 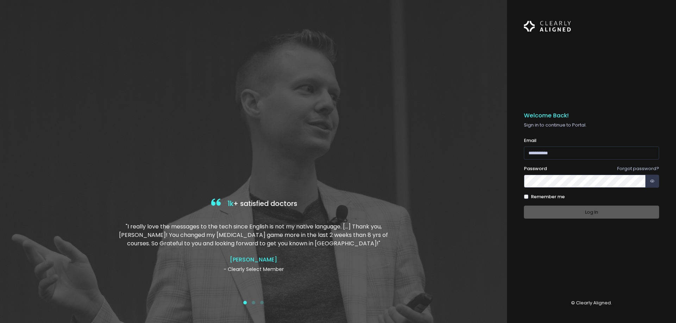 What do you see at coordinates (253, 204) in the screenshot?
I see `h4: + satisfied doctors` at bounding box center [253, 204].